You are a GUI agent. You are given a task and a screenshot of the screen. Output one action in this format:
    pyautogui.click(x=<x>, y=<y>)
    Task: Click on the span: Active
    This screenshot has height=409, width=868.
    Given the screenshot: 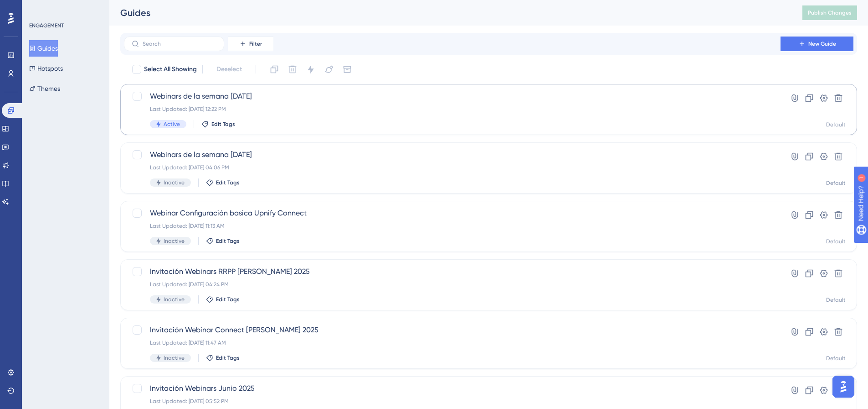 What is the action you would take?
    pyautogui.click(x=172, y=124)
    